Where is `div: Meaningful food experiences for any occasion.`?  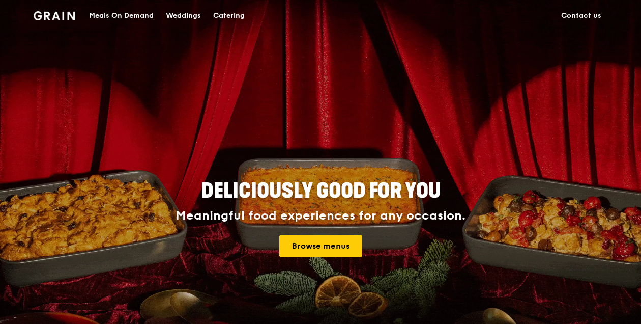 div: Meaningful food experiences for any occasion. is located at coordinates (321, 216).